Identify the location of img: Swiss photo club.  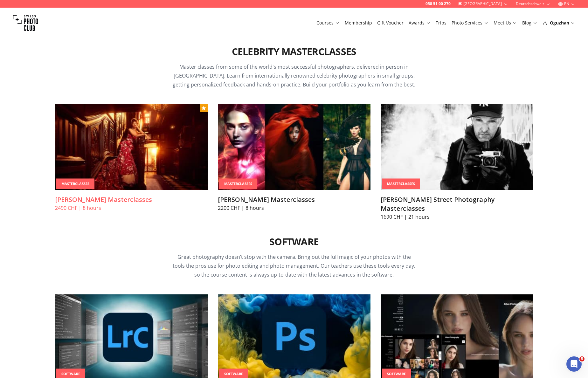
(26, 23).